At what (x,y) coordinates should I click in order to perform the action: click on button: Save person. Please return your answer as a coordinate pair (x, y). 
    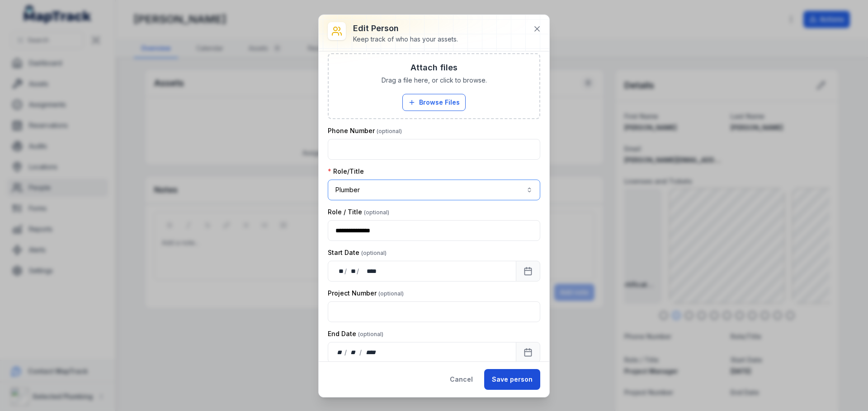
    Looking at the image, I should click on (512, 380).